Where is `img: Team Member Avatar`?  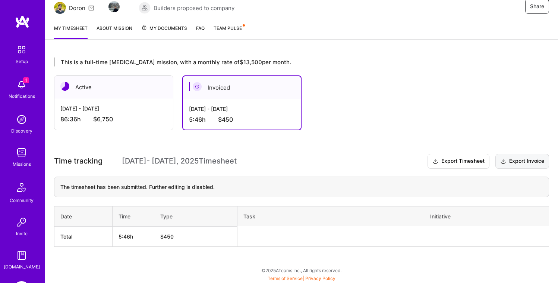
img: Team Member Avatar is located at coordinates (114, 7).